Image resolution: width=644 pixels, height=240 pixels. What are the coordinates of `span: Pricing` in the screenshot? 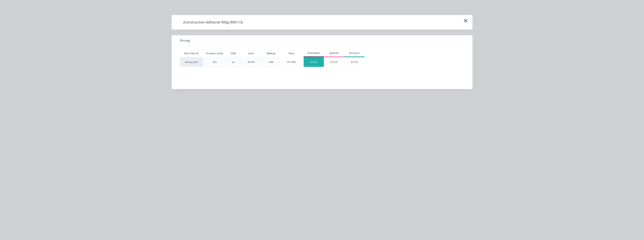 It's located at (185, 41).